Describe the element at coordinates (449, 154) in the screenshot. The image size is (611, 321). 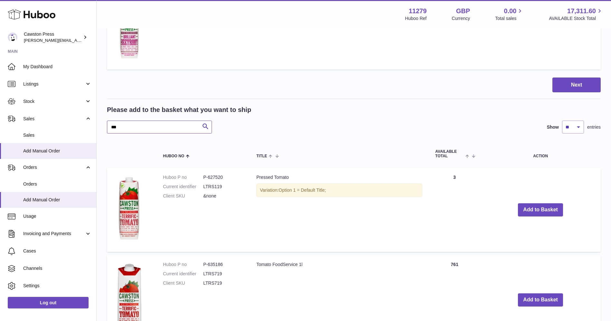
I see `span: AVAILABLE Total` at that location.